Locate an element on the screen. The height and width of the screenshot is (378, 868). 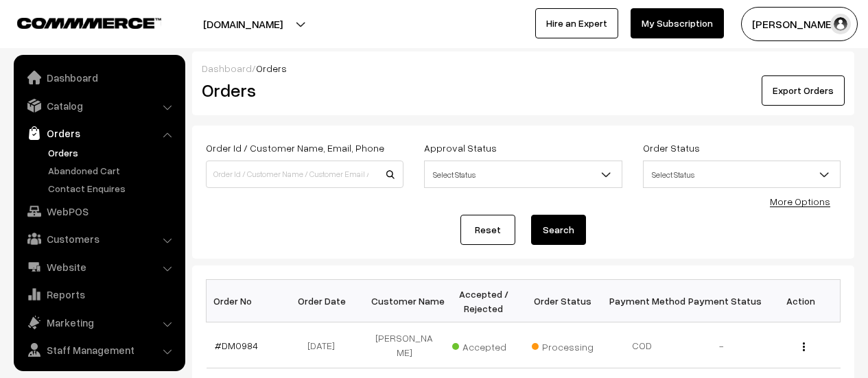
label: Order Id / Customer Name, Email, Phone is located at coordinates (295, 148).